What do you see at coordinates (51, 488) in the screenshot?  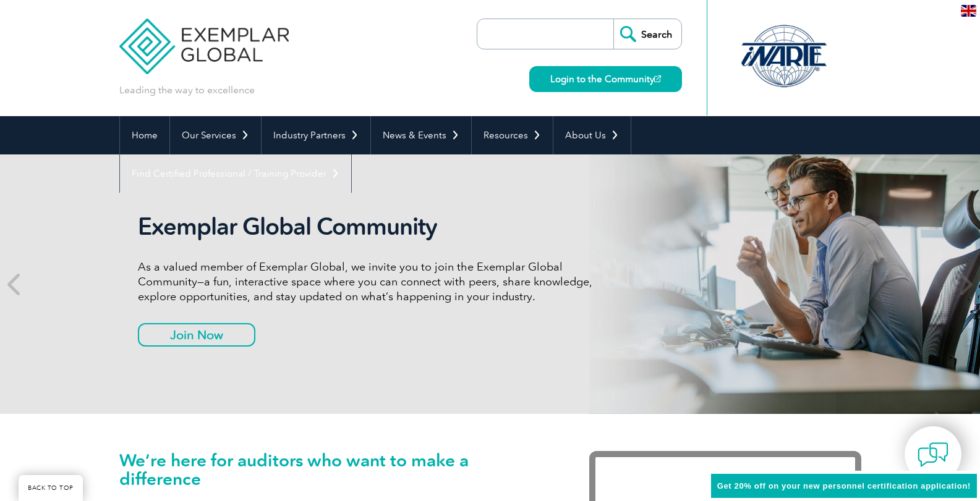 I see `a: BACK TO TOP` at bounding box center [51, 488].